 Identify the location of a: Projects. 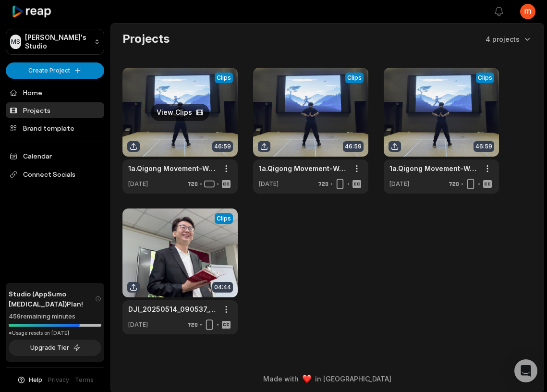
(54, 110).